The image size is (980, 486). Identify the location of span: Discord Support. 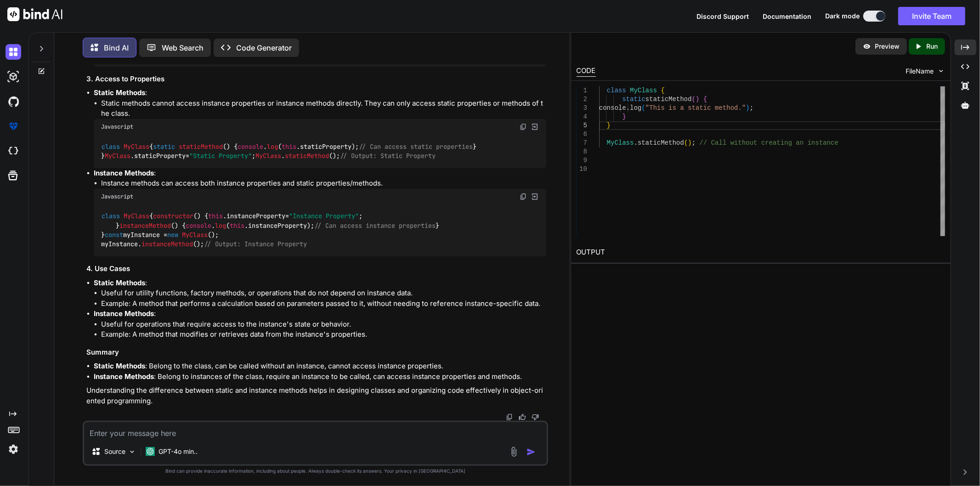
(723, 16).